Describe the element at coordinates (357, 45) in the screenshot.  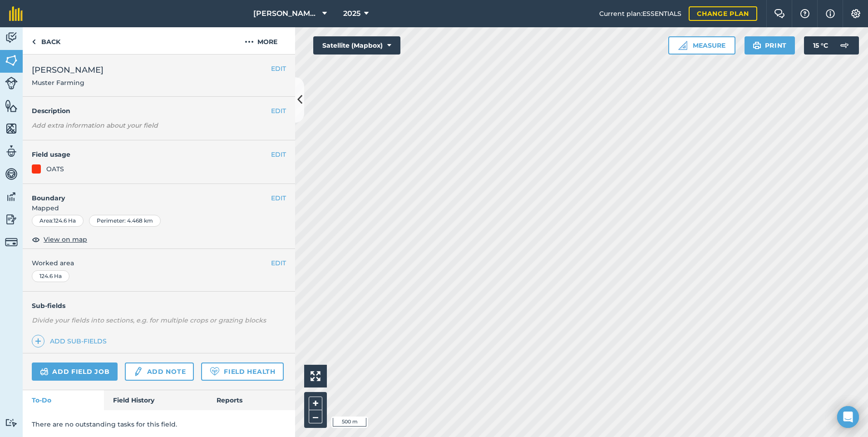
I see `button: Satellite (Mapbox)` at that location.